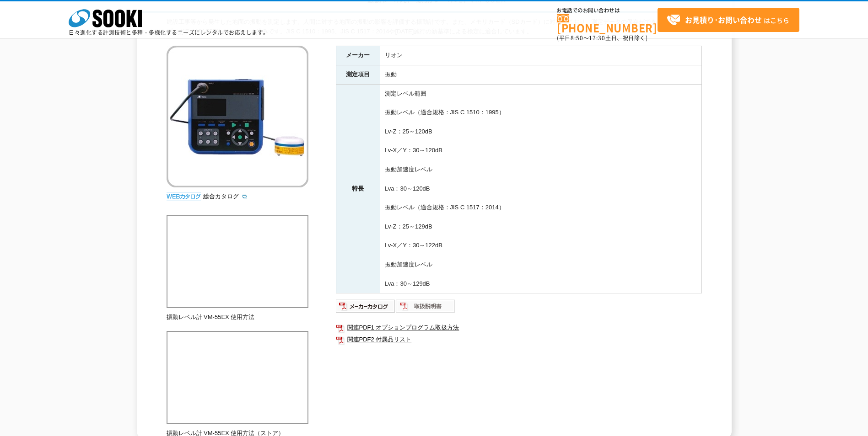 The height and width of the screenshot is (436, 868). I want to click on a: 関連PDF1 オプションプログラム取扱方法, so click(519, 328).